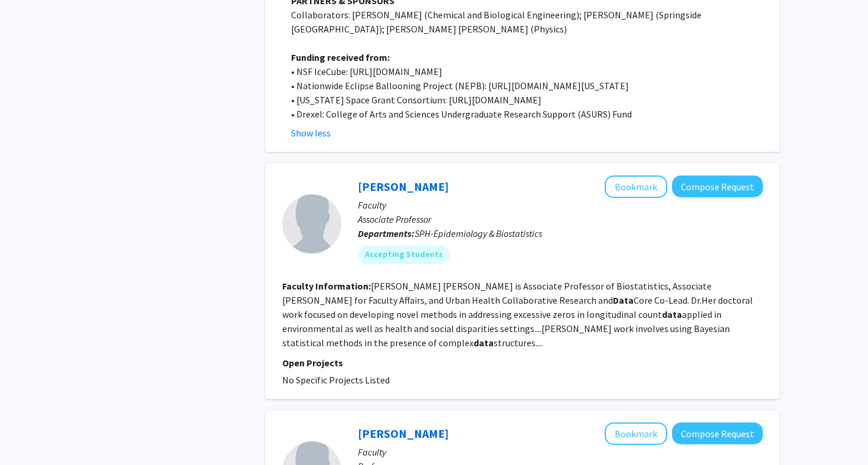 This screenshot has width=868, height=465. I want to click on p: Associate Professor, so click(560, 219).